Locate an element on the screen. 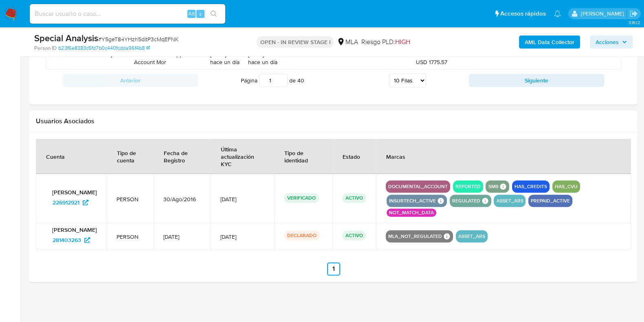 This screenshot has height=322, width=644. span: s is located at coordinates (200, 13).